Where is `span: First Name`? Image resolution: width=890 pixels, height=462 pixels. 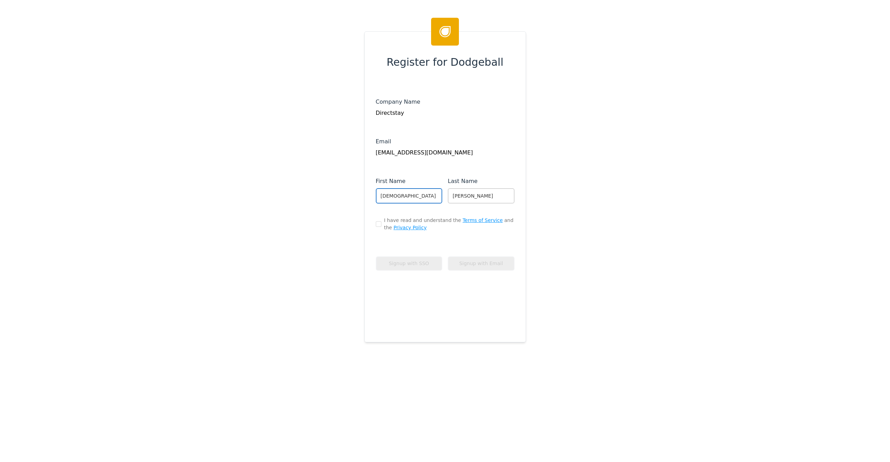 span: First Name is located at coordinates (391, 181).